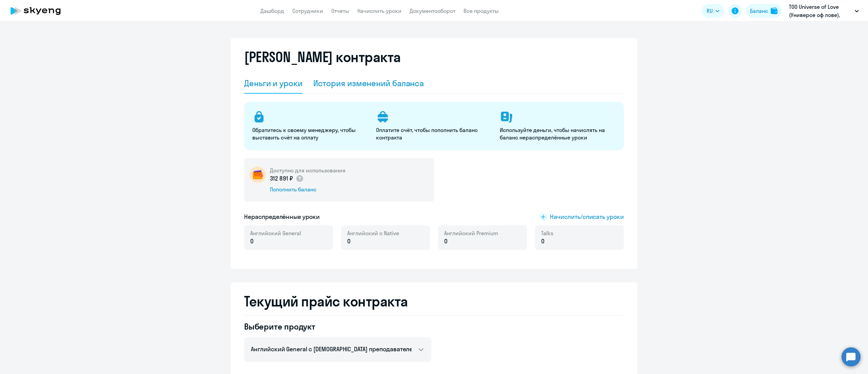 The width and height of the screenshot is (868, 374). What do you see at coordinates (338, 326) in the screenshot?
I see `h4: Выберите продукт` at bounding box center [338, 326].